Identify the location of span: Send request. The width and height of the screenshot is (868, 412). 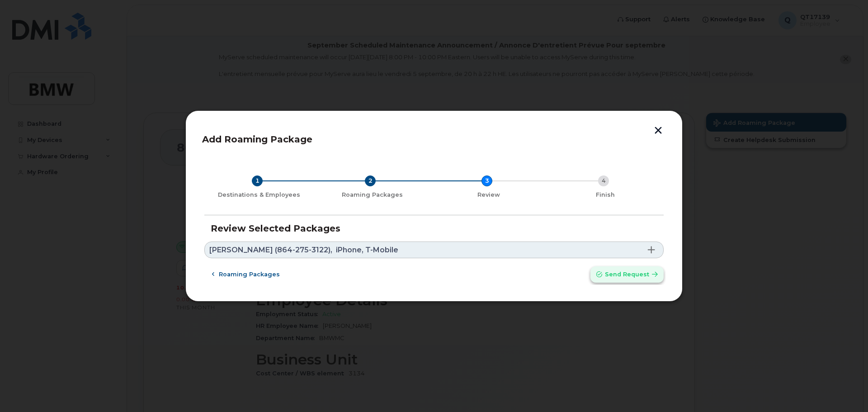
(627, 274).